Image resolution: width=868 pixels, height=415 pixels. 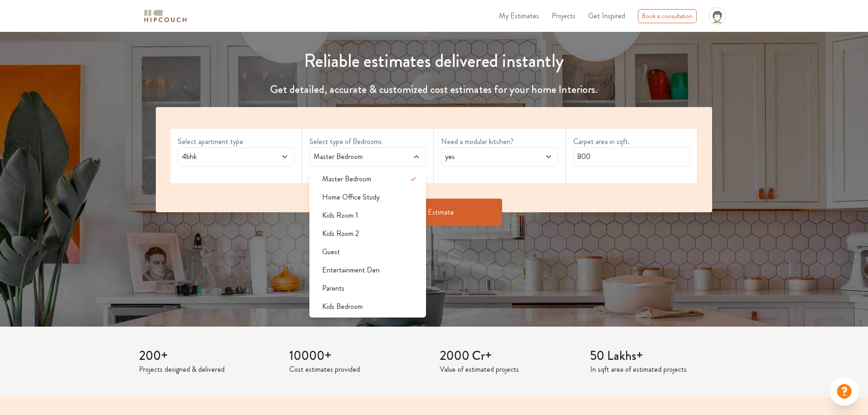 I want to click on h4: Get detailed, accurate & customized cost estimates for your home Interiors., so click(x=434, y=89).